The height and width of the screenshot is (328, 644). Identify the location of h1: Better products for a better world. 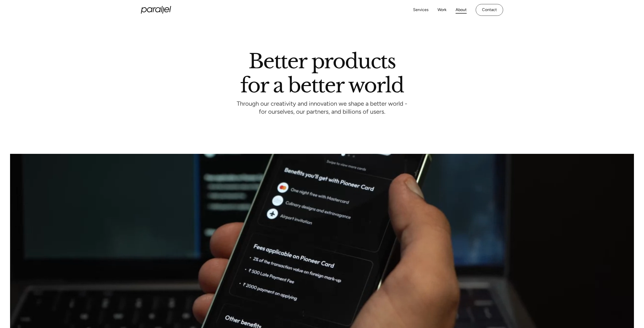
(322, 74).